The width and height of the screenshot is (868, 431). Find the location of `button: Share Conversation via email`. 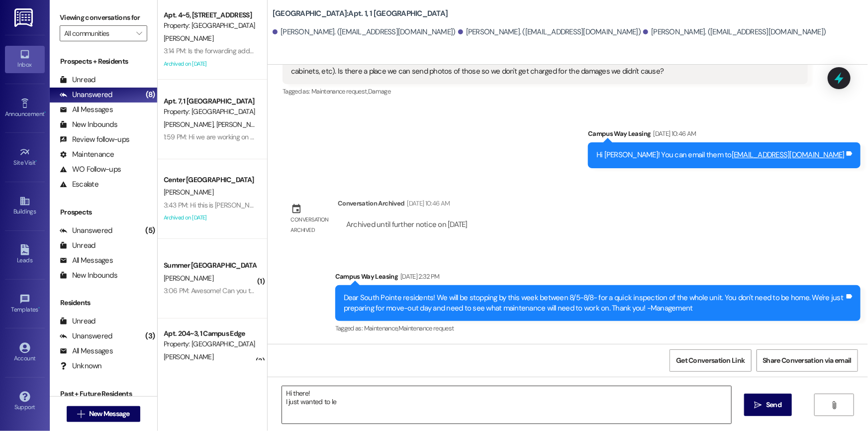

button: Share Conversation via email is located at coordinates (807, 361).